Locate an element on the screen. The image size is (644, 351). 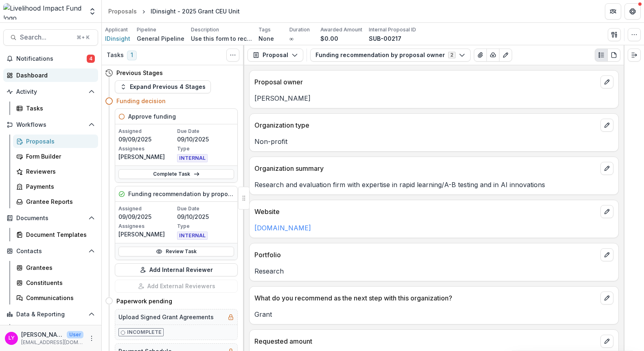
button: Add External Reviewers is located at coordinates (176, 286).